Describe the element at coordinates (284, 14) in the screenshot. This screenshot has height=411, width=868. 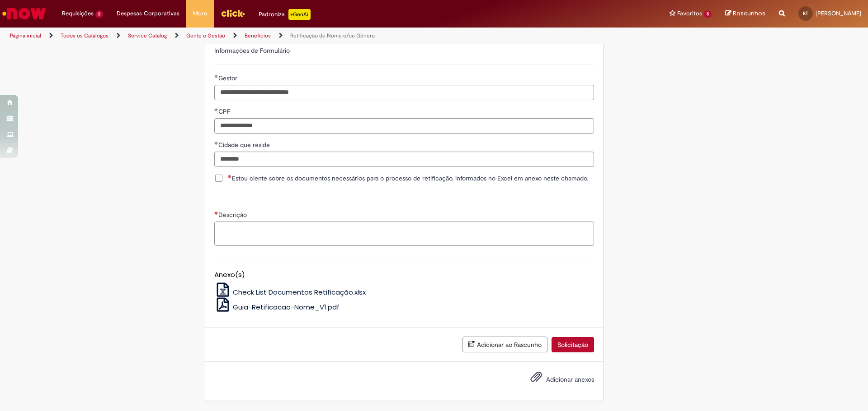
I see `div: Padroniza` at that location.